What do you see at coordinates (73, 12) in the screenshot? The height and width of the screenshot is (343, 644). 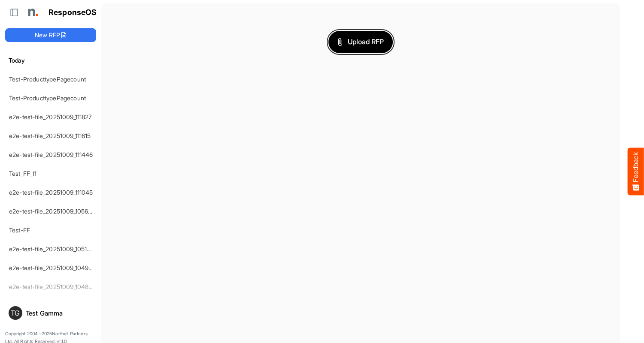 I see `h1: ResponseOS` at bounding box center [73, 12].